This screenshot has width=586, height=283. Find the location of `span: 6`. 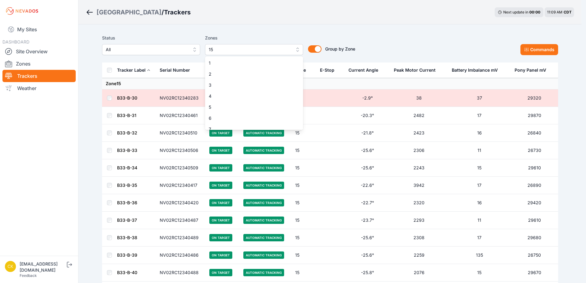

span: 6 is located at coordinates (250, 118).